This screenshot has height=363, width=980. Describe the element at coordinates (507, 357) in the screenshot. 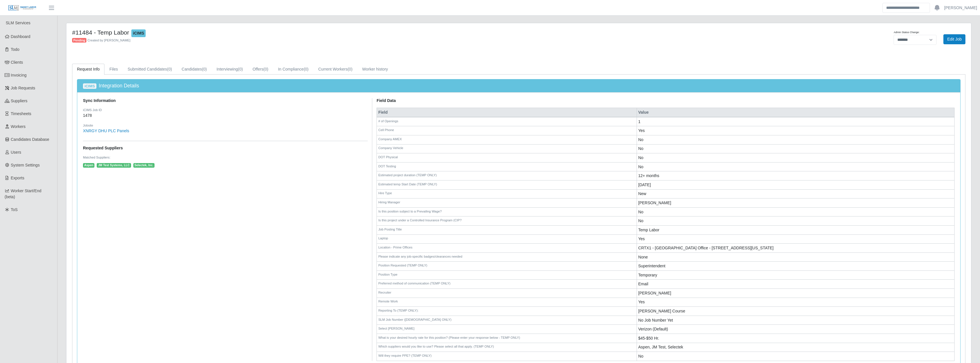

I see `td: Will they require PPE? (TEMP ONLY)` at that location.